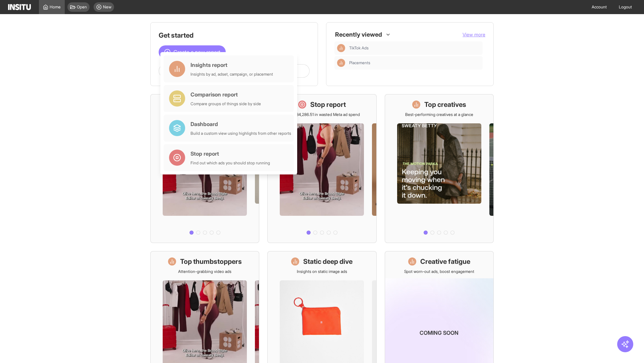  Describe the element at coordinates (82, 7) in the screenshot. I see `span: Open` at that location.